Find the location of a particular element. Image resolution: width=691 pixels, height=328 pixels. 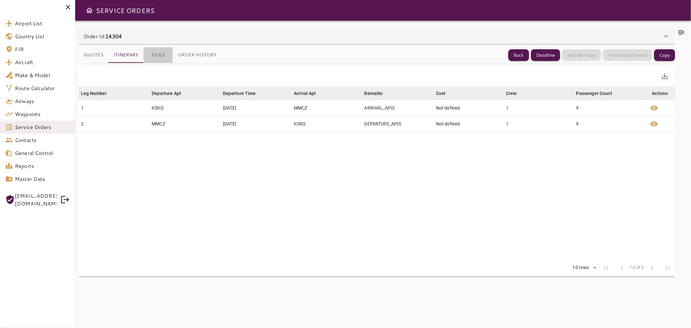

div: basic tabs example is located at coordinates (150, 55).